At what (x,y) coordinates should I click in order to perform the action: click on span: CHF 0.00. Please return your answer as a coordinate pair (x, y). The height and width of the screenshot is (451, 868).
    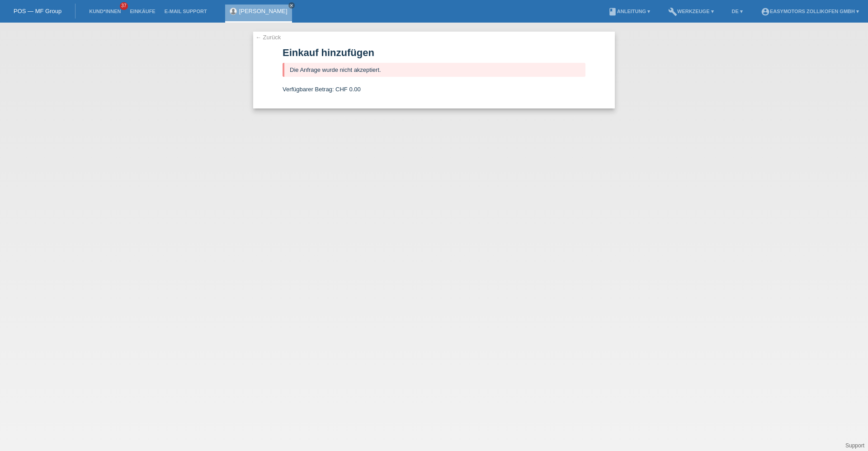
    Looking at the image, I should click on (348, 89).